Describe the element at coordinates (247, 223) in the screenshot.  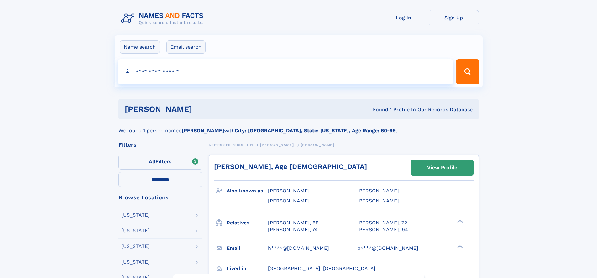
I see `h3: Relatives` at that location.